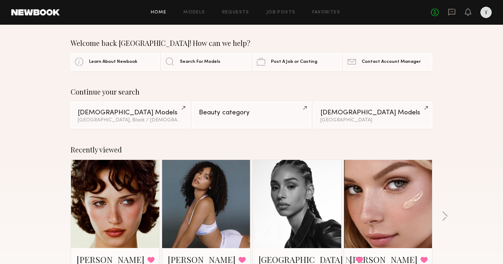 Image resolution: width=503 pixels, height=264 pixels. What do you see at coordinates (294, 62) in the screenshot?
I see `span: Post A Job or Casting` at bounding box center [294, 62].